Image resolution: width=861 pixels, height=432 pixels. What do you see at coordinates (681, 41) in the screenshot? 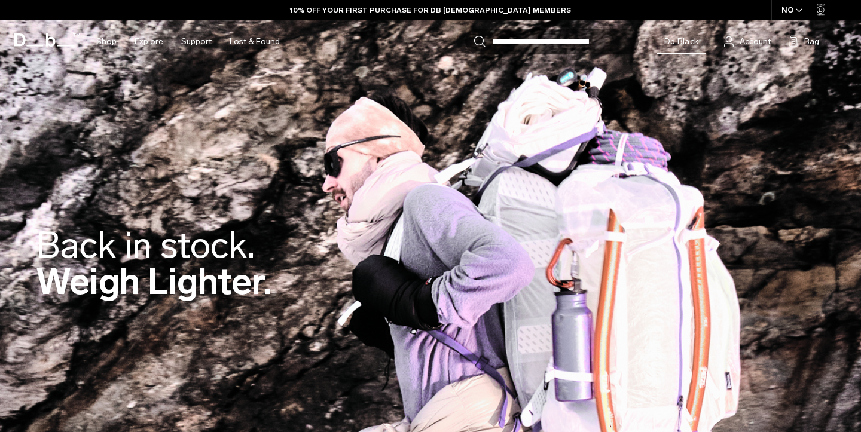
I see `a: Db Black` at bounding box center [681, 41].